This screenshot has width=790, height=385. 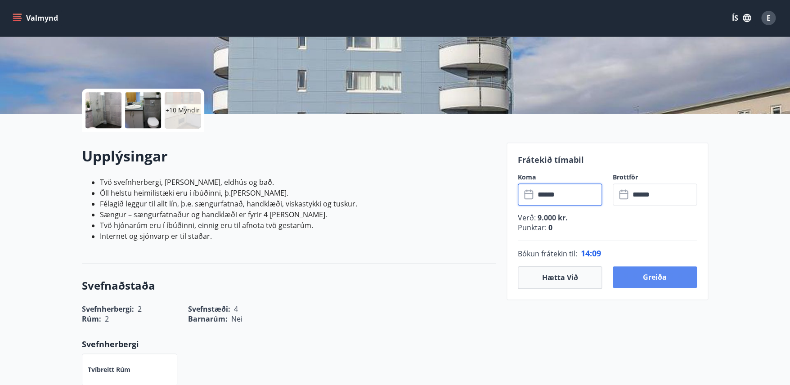 What do you see at coordinates (549, 228) in the screenshot?
I see `span: 0` at bounding box center [549, 228].